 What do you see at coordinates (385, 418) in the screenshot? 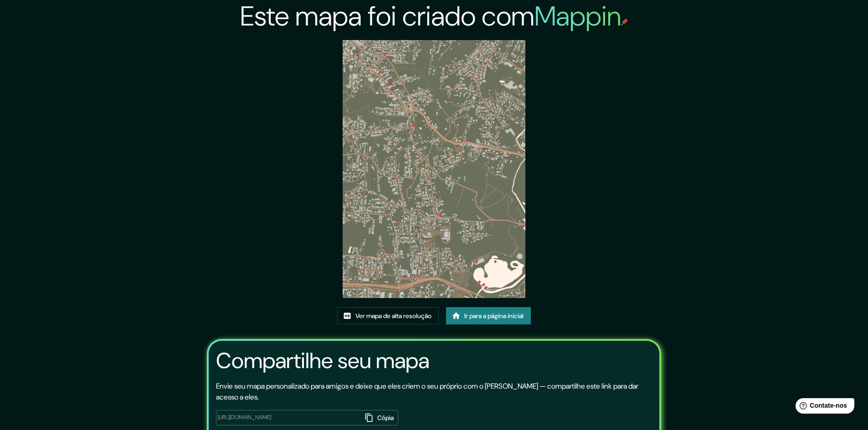
I see `font: Cópia` at bounding box center [385, 418].